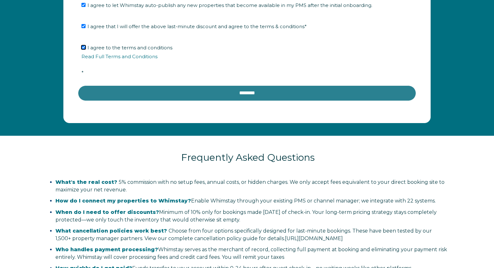 The height and width of the screenshot is (268, 494). What do you see at coordinates (119, 56) in the screenshot?
I see `a: Read Full Terms and Conditions` at bounding box center [119, 56].